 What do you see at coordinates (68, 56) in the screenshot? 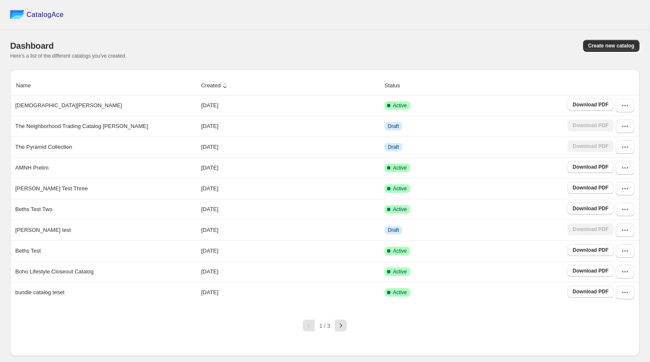
I see `span: Here's a list of the different catalogs you've created.` at bounding box center [68, 56].